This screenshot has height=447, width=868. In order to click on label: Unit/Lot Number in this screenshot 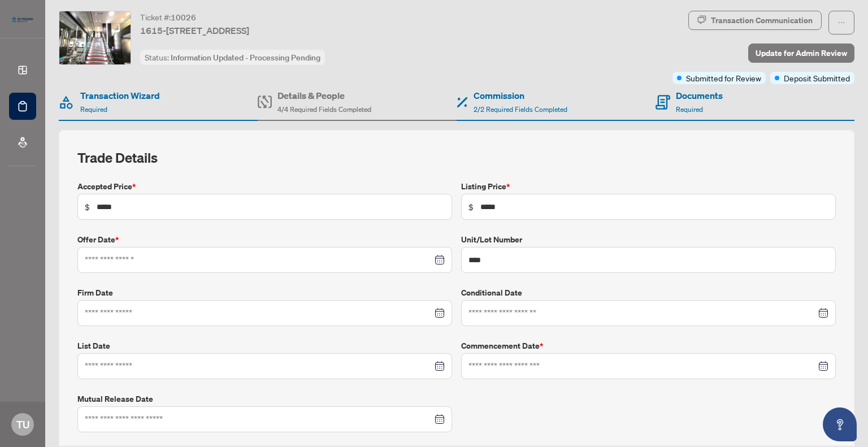, I will do `click(648, 239)`.